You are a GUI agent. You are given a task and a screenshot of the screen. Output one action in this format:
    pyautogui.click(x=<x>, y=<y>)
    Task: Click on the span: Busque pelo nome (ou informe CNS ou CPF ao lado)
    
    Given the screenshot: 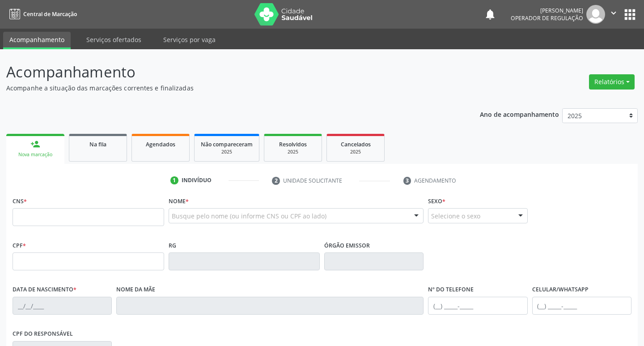 What is the action you would take?
    pyautogui.click(x=249, y=216)
    